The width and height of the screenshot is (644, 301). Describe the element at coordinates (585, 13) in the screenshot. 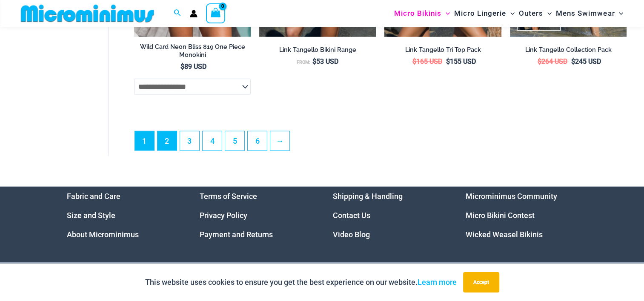

I see `span: Mens Swimwear` at that location.